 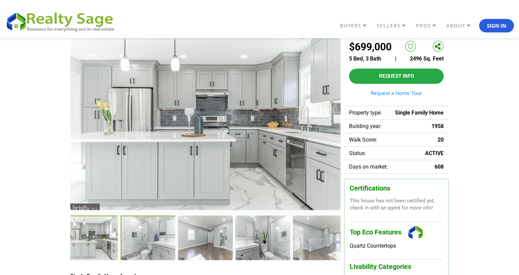 What do you see at coordinates (365, 126) in the screenshot?
I see `span: Building year:` at bounding box center [365, 126].